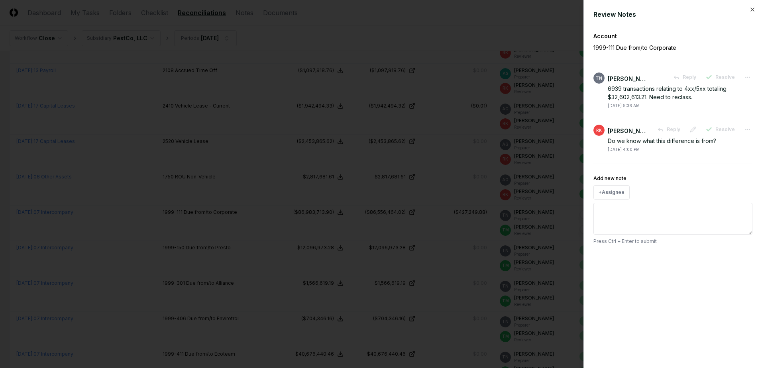 This screenshot has width=762, height=368. What do you see at coordinates (680, 141) in the screenshot?
I see `div: Do we know what this difference is from?` at bounding box center [680, 141].